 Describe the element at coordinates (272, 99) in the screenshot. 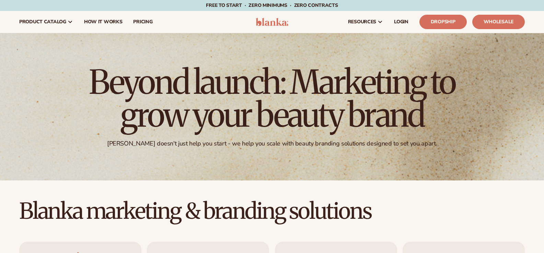

I see `h1: Beyond launch: Marketing to grow your beauty brand` at that location.